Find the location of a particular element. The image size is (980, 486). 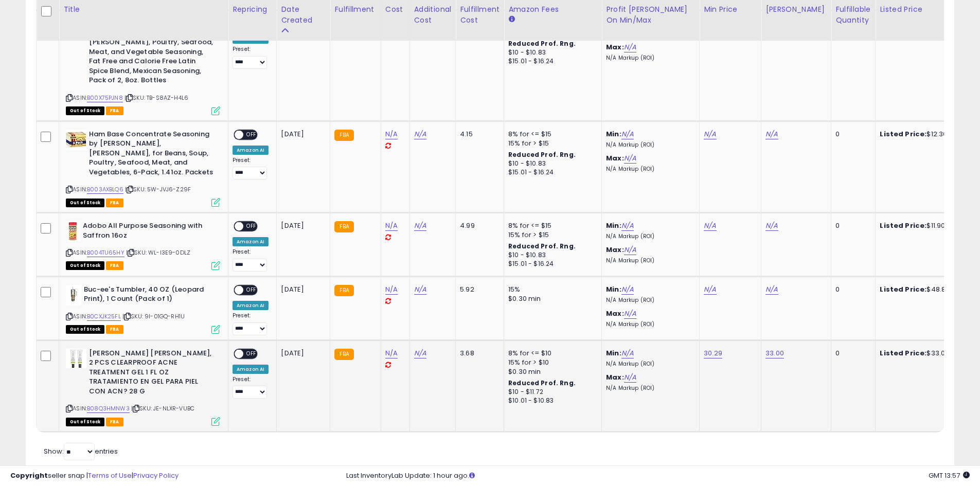

div: Listed Price is located at coordinates (924, 9).